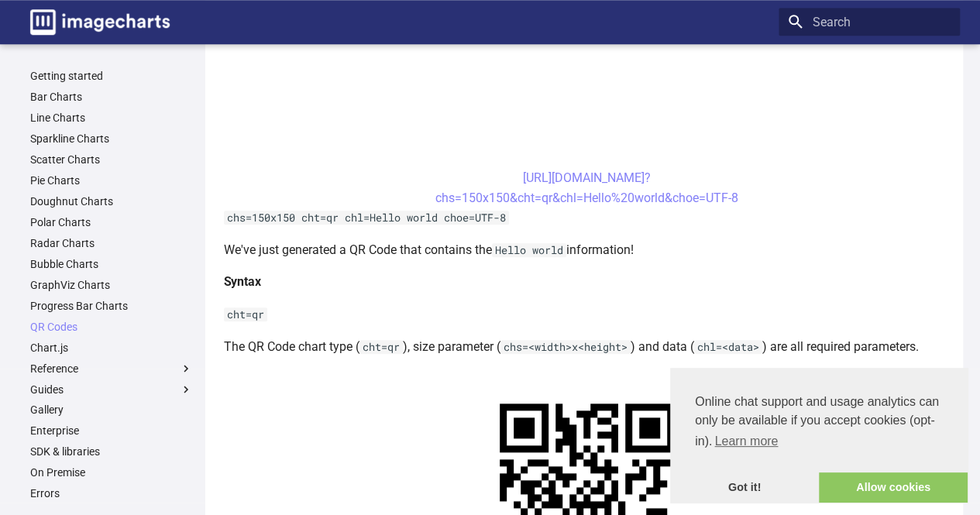 The image size is (980, 515). What do you see at coordinates (529, 251) in the screenshot?
I see `code: Hello world` at bounding box center [529, 251].